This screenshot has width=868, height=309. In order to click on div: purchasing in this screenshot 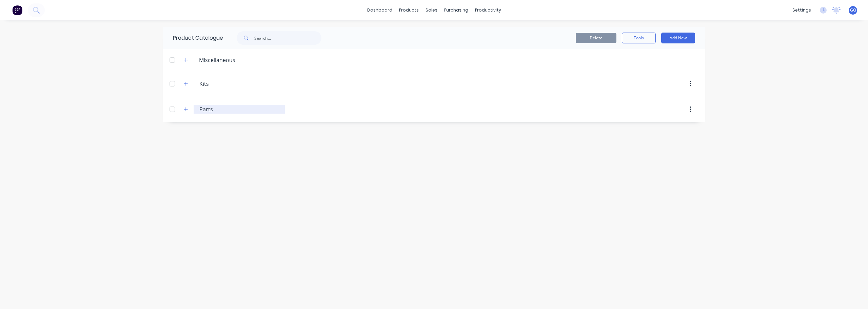, I will do `click(456, 10)`.